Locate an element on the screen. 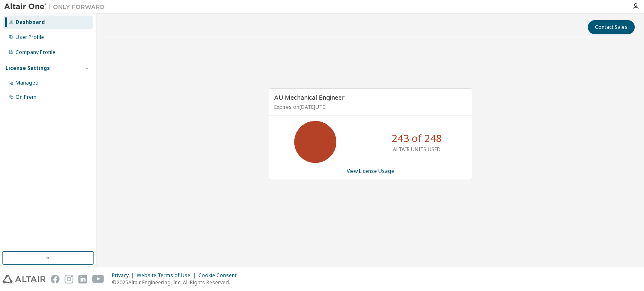  button: Contact Sales is located at coordinates (611, 27).